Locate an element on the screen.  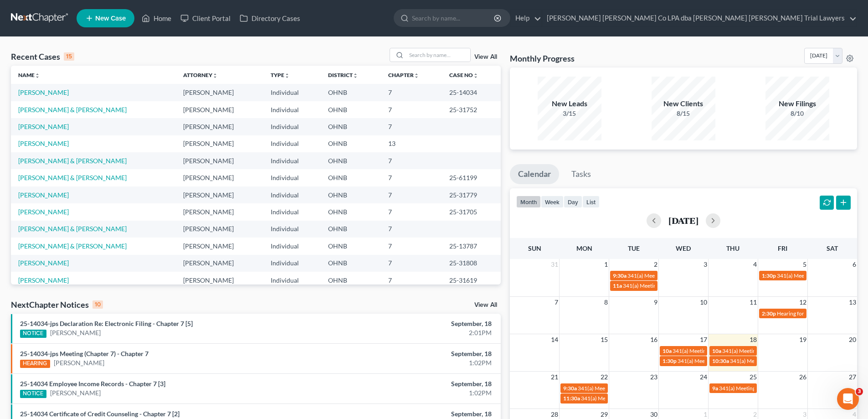
span: 11 is located at coordinates (753, 302).